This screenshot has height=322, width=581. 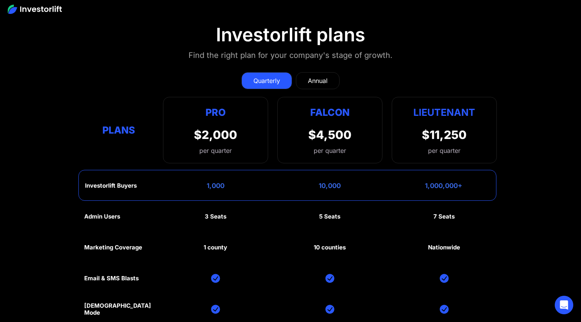 What do you see at coordinates (215, 248) in the screenshot?
I see `div: 1 county` at bounding box center [215, 248].